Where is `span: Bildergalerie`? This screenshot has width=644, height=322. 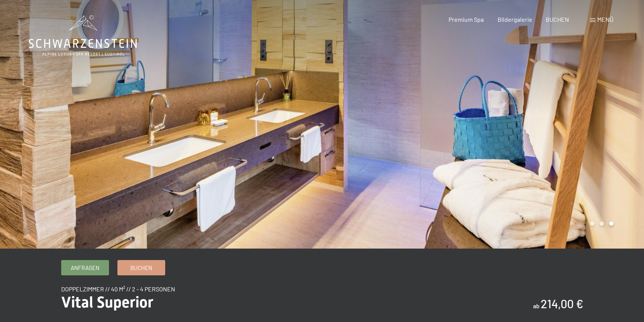 span: Bildergalerie is located at coordinates (515, 19).